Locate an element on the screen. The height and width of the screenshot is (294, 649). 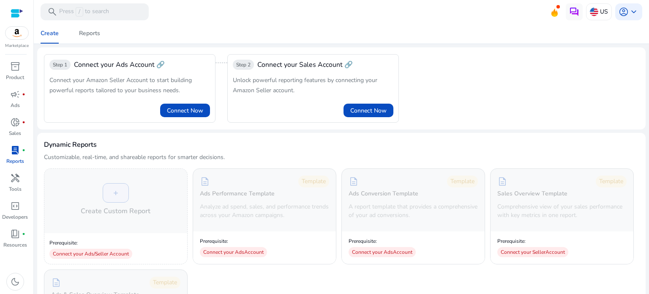
h5: Sales Overview Template is located at coordinates (533, 194).